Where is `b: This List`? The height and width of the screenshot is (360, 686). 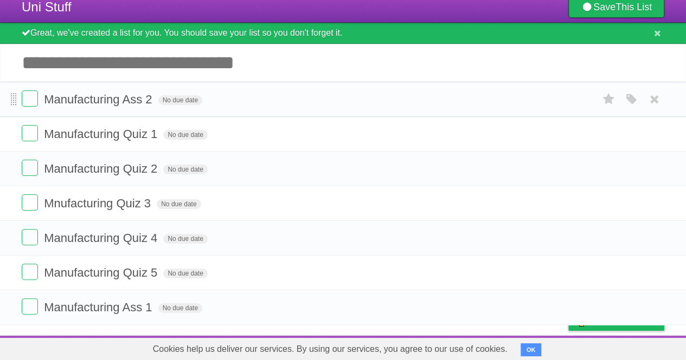 b: This List is located at coordinates (633, 7).